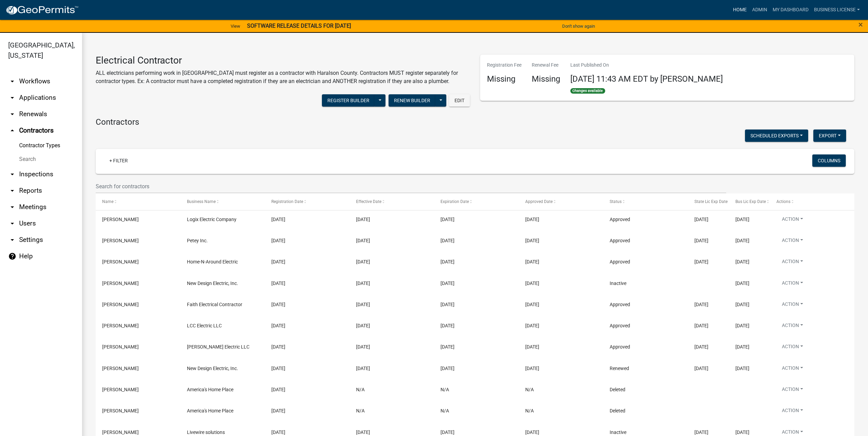 The image size is (868, 436). Describe the element at coordinates (205, 432) in the screenshot. I see `span: Livewire solutions` at that location.